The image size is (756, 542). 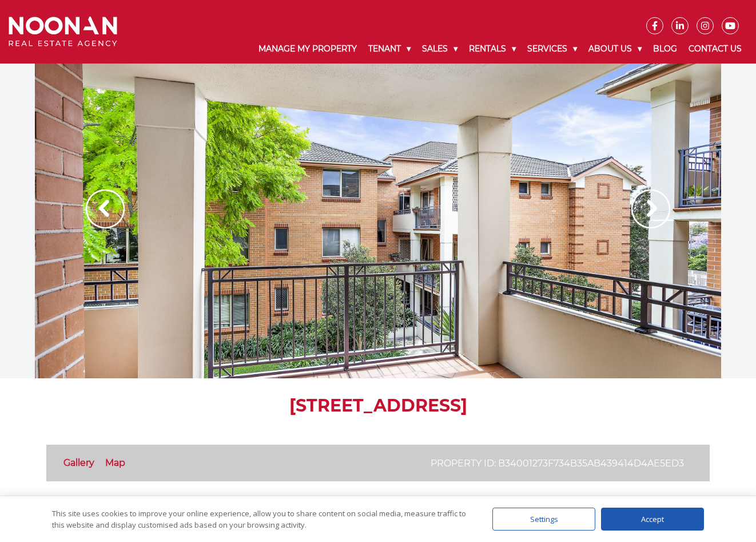 What do you see at coordinates (308, 48) in the screenshot?
I see `a: Manage My Property` at bounding box center [308, 48].